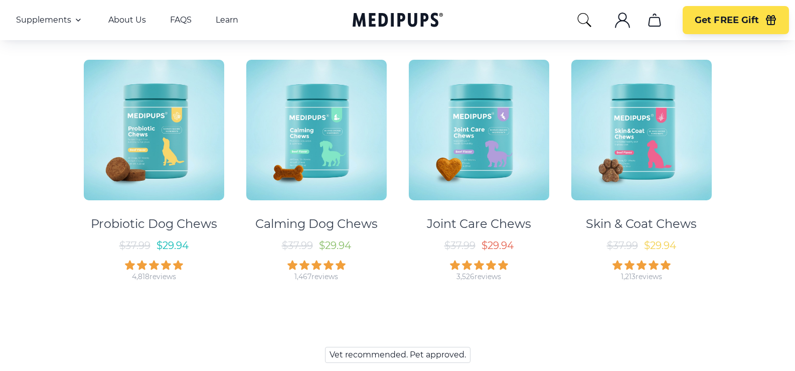 The width and height of the screenshot is (795, 371). Describe the element at coordinates (479, 166) in the screenshot. I see `a: Joint Care Chews - MedipupsJoint Care Chews$37.99$29.943,526reviews` at that location.